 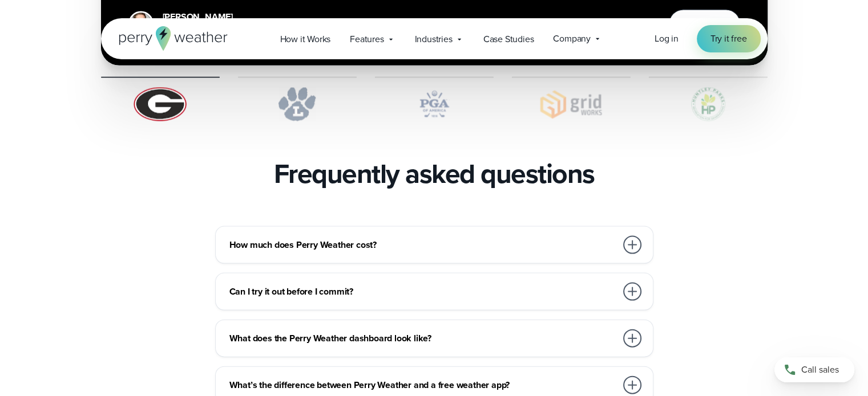 I want to click on a: Log in, so click(x=667, y=38).